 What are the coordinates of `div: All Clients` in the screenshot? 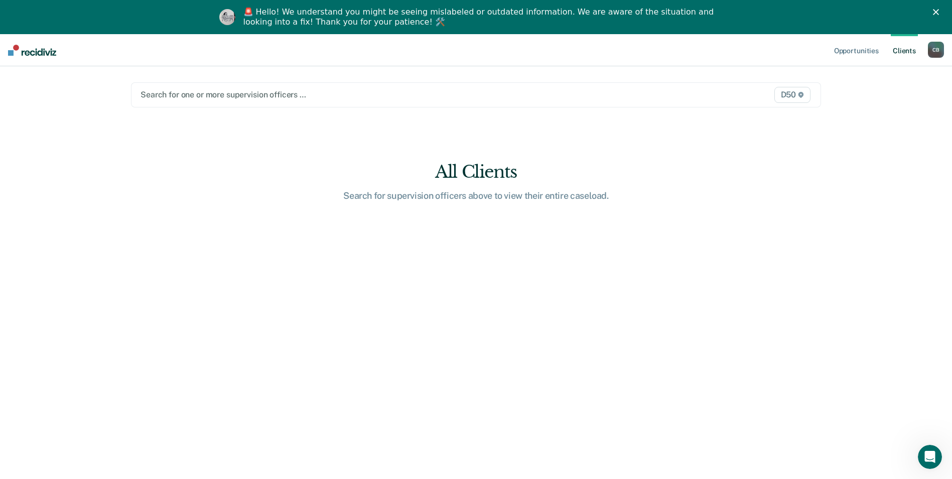 It's located at (476, 172).